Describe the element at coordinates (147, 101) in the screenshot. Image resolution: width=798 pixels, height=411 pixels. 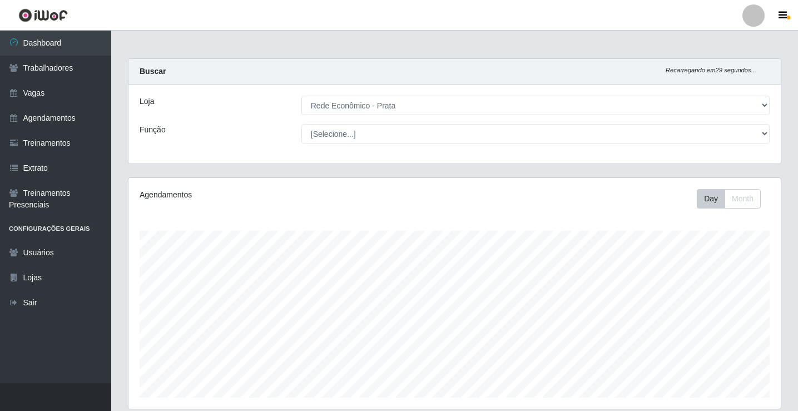
I see `label: Loja` at that location.